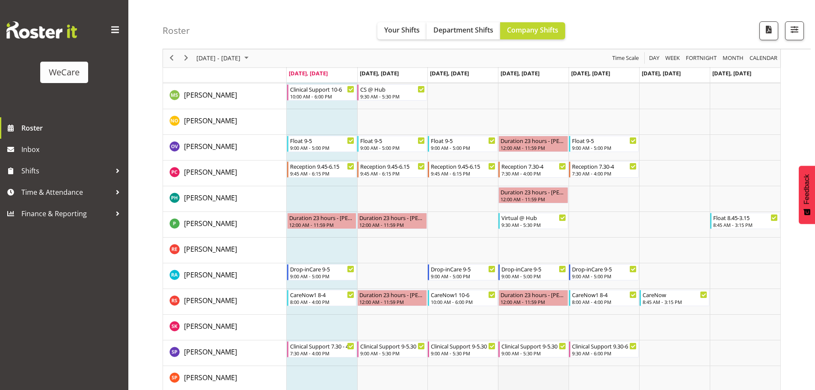  What do you see at coordinates (533, 144) in the screenshot?
I see `div: Olive Vermazen"s event - Duration 23 hours - Olive Vermazen Begin From Thursday, August 28, 2025 ...` at bounding box center [533, 144].